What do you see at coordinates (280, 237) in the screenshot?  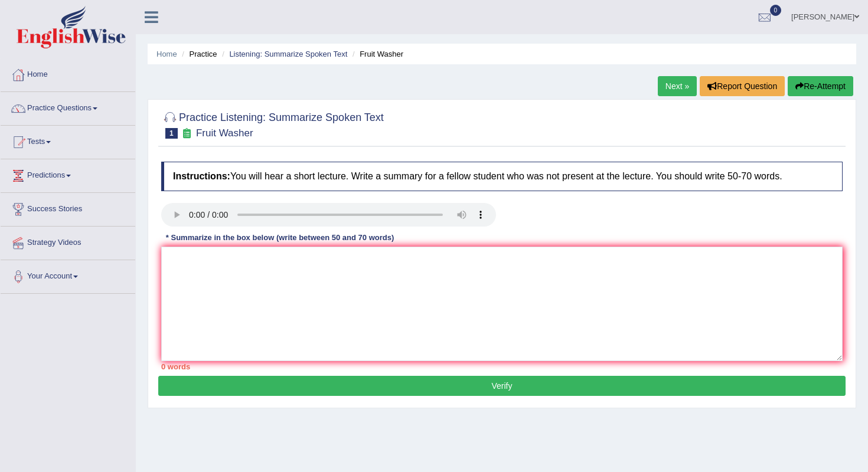 I see `div: * Summarize in the box below (write between 50 and 70 words)` at bounding box center [280, 237].